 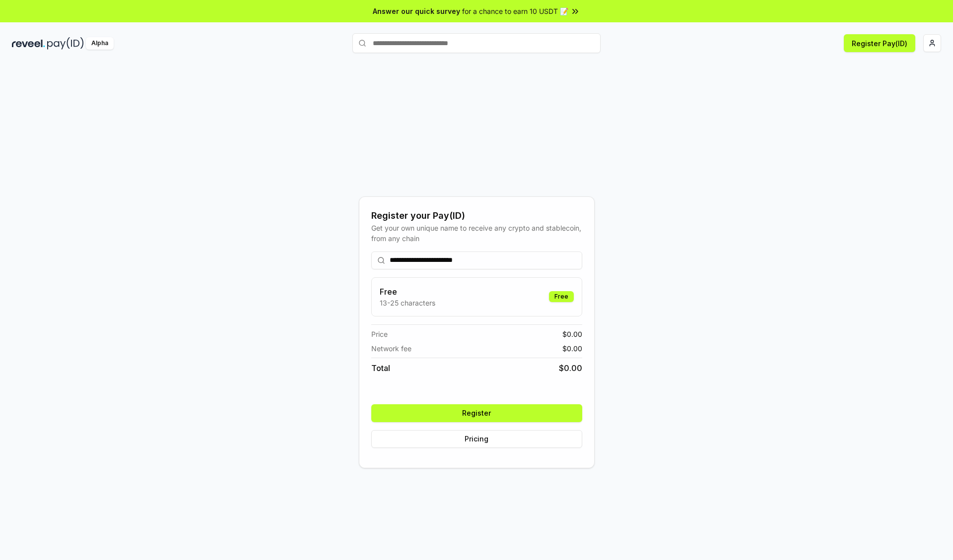 What do you see at coordinates (65, 43) in the screenshot?
I see `img: pay_id` at bounding box center [65, 43].